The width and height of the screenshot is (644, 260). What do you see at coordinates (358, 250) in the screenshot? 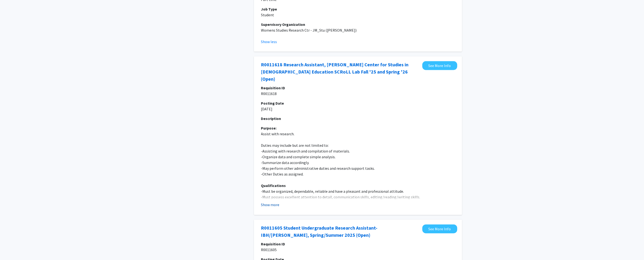
I see `p: R0011605` at bounding box center [358, 250].